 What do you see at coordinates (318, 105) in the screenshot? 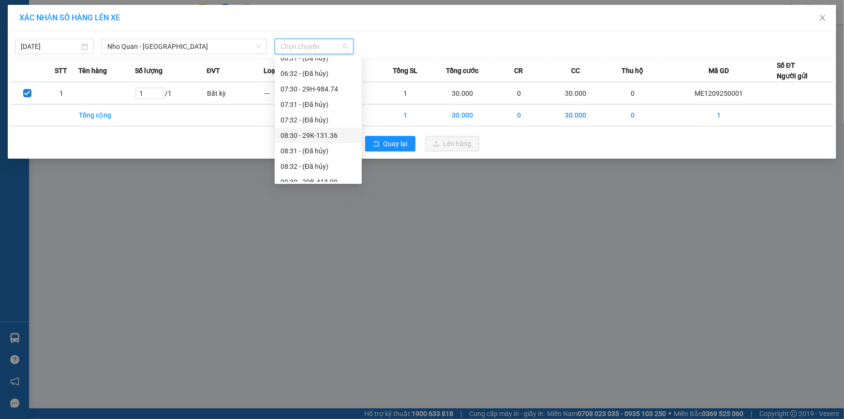
I see `div: 07:31 - (Đã hủy)` at bounding box center [318, 105].